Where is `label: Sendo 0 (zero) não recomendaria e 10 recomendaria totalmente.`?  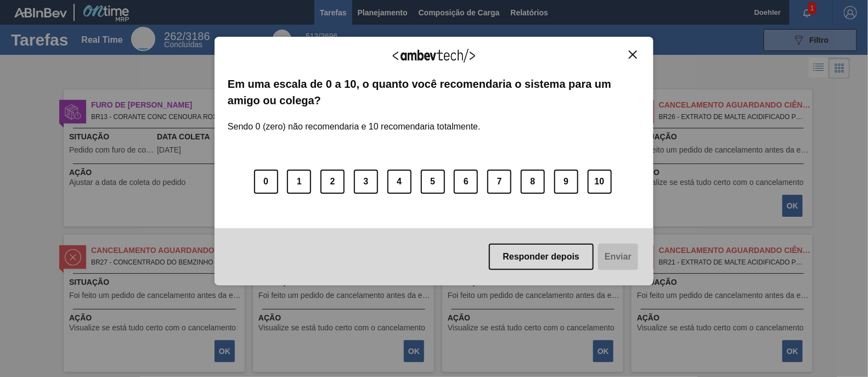 label: Sendo 0 (zero) não recomendaria e 10 recomendaria totalmente. is located at coordinates (354, 120).